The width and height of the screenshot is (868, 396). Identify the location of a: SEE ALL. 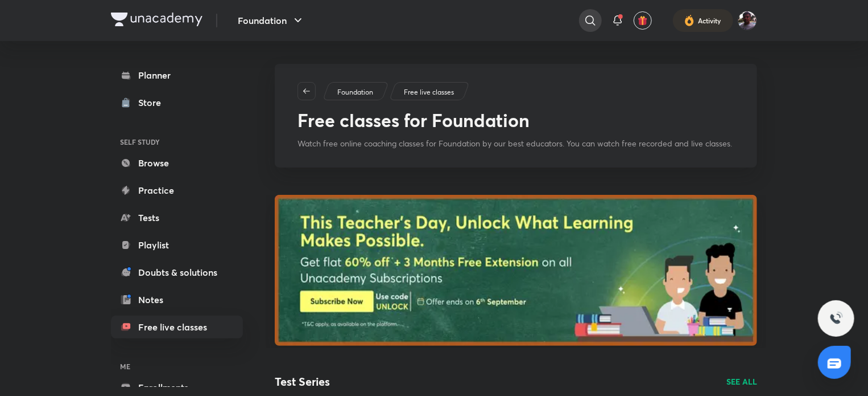
(742, 381).